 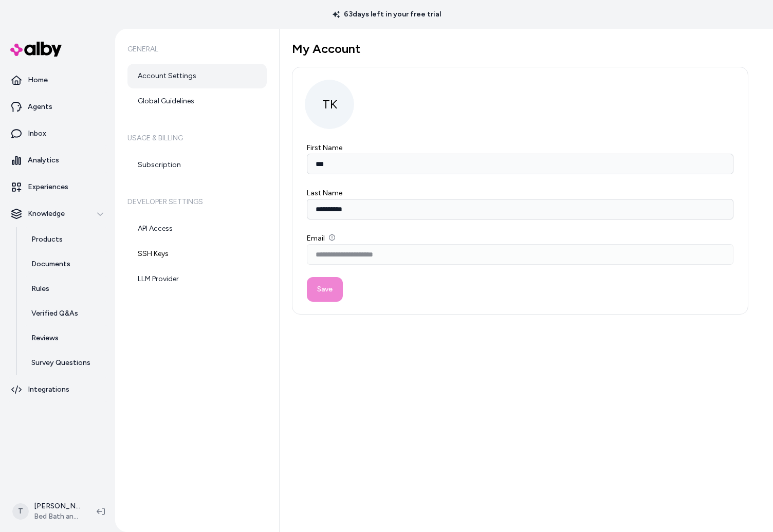 What do you see at coordinates (40, 289) in the screenshot?
I see `p: Rules` at bounding box center [40, 289].